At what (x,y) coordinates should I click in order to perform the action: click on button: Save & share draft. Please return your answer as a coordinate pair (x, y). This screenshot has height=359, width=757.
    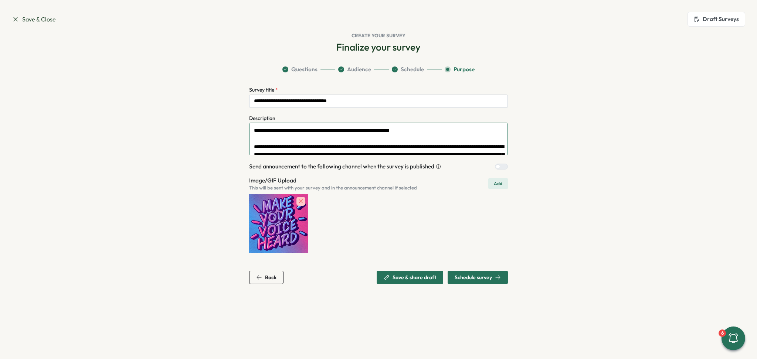
    Looking at the image, I should click on (410, 277).